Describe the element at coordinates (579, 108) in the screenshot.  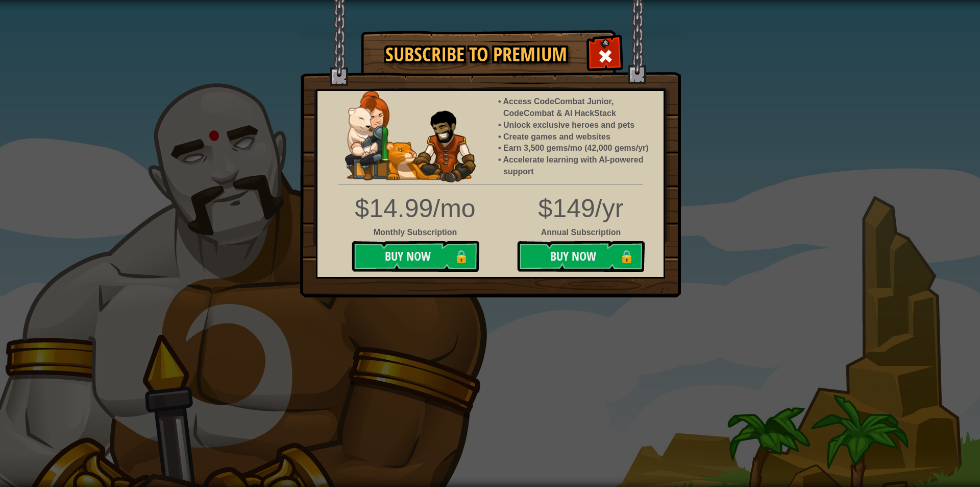
I see `li: Access CodeCombat Junior, CodeCombat & AI HackStack` at that location.